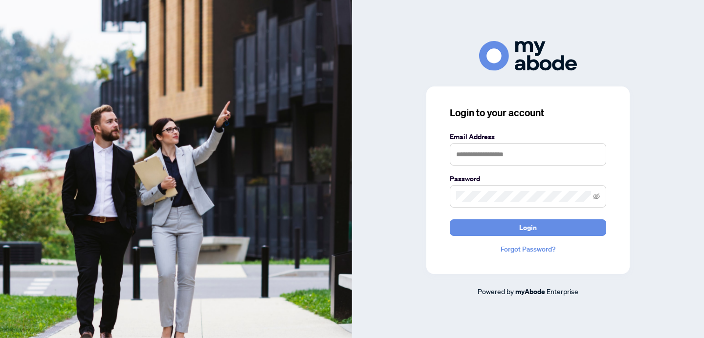 This screenshot has width=704, height=338. I want to click on span: Powered by, so click(496, 291).